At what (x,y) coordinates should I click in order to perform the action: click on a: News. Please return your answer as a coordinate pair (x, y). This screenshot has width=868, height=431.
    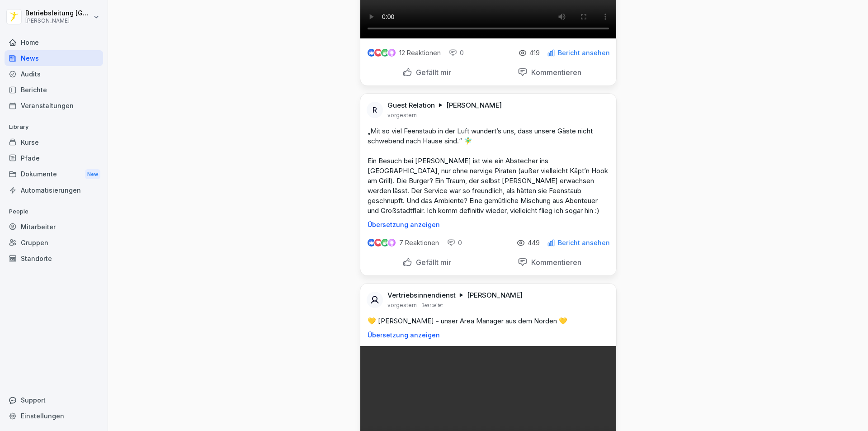
    Looking at the image, I should click on (53, 58).